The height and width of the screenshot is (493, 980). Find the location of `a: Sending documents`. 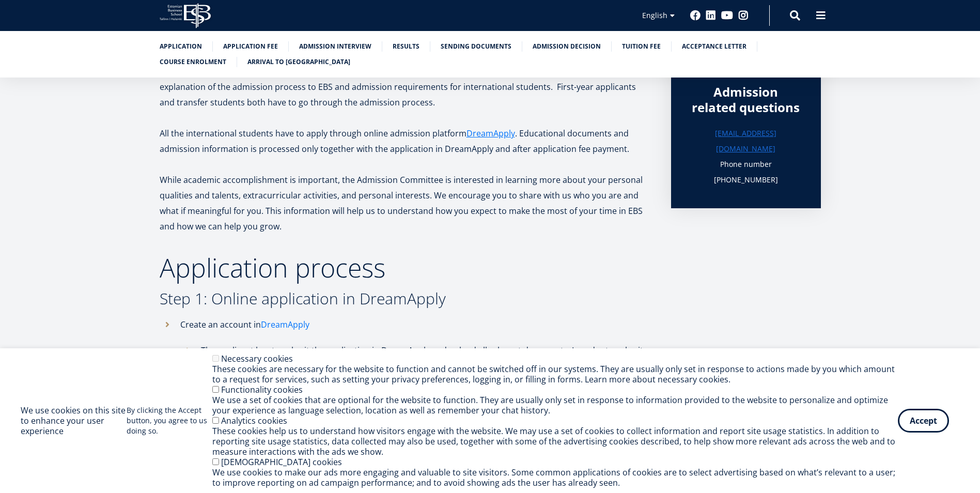

a: Sending documents is located at coordinates (476, 46).